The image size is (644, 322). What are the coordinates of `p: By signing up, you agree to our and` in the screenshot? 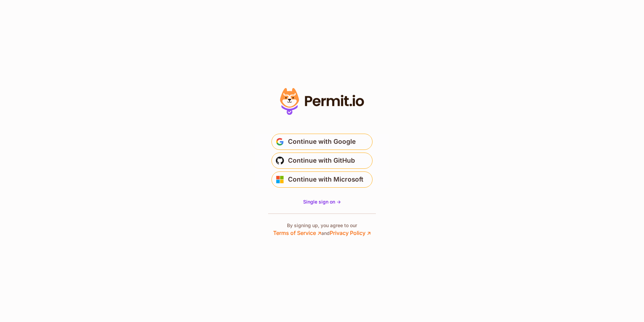 It's located at (322, 229).